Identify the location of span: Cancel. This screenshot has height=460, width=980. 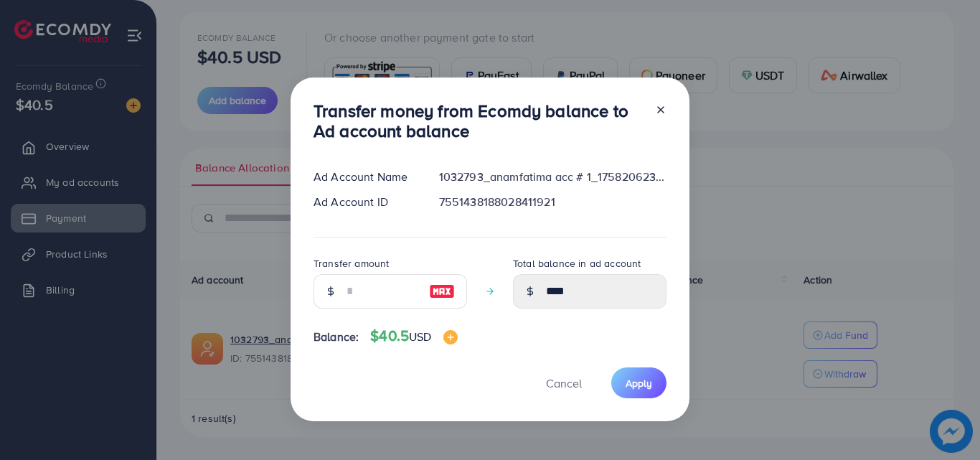
(564, 383).